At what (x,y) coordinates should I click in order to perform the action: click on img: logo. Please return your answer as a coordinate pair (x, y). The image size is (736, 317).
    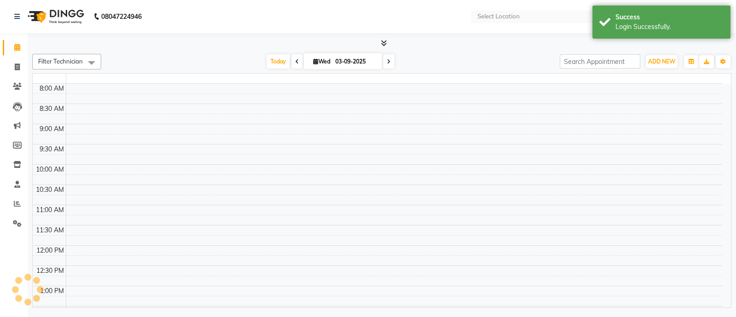
    Looking at the image, I should click on (55, 17).